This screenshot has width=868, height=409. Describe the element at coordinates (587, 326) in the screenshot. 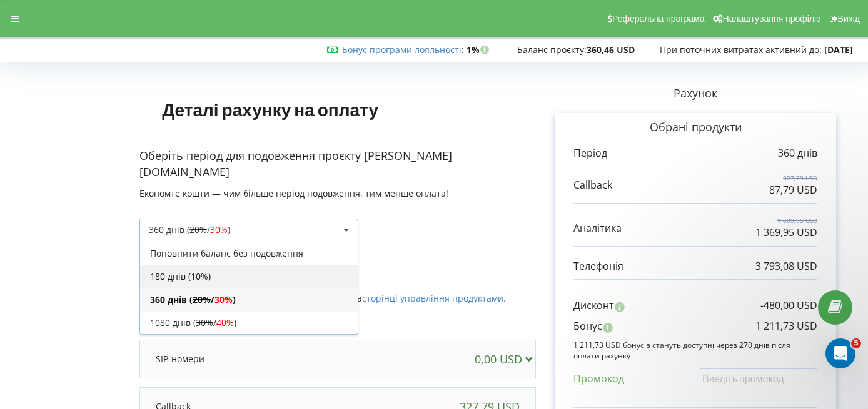

I see `p: Бонус` at that location.